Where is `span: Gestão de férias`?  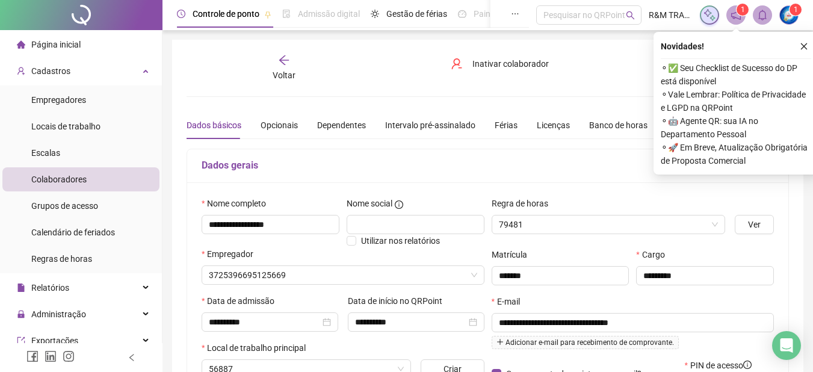
span: Gestão de férias is located at coordinates (417, 14).